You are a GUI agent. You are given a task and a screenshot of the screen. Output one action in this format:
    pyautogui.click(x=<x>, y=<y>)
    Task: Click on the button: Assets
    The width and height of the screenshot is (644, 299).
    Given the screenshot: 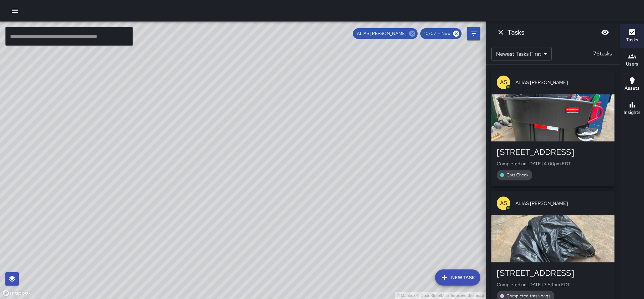 What is the action you would take?
    pyautogui.click(x=632, y=85)
    